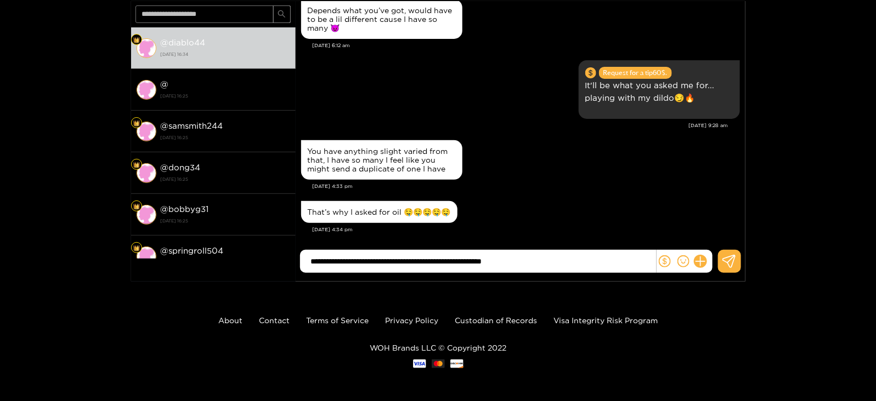  What do you see at coordinates (192, 251) in the screenshot?
I see `strong: @ springroll504` at bounding box center [192, 251].